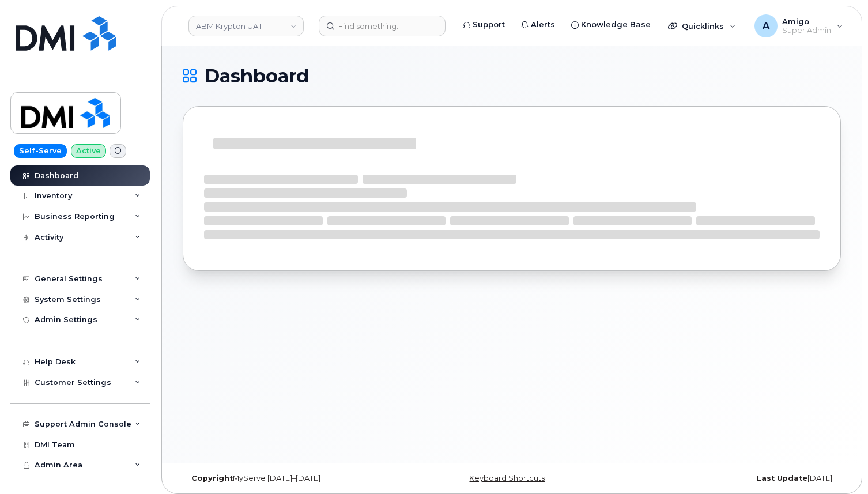  What do you see at coordinates (782, 478) in the screenshot?
I see `strong: Last Update` at bounding box center [782, 478].